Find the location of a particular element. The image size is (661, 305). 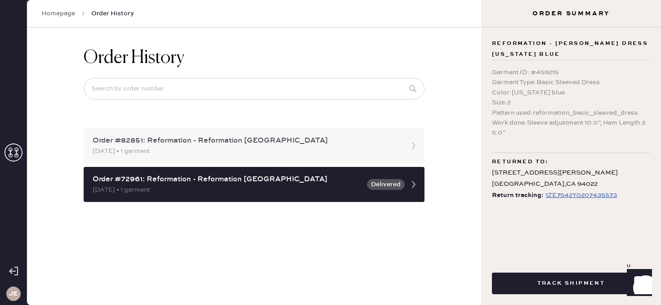

h1: Order History is located at coordinates (134, 58).